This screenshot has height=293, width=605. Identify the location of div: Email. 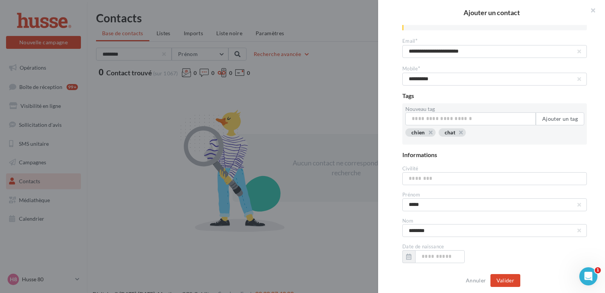
(495, 40).